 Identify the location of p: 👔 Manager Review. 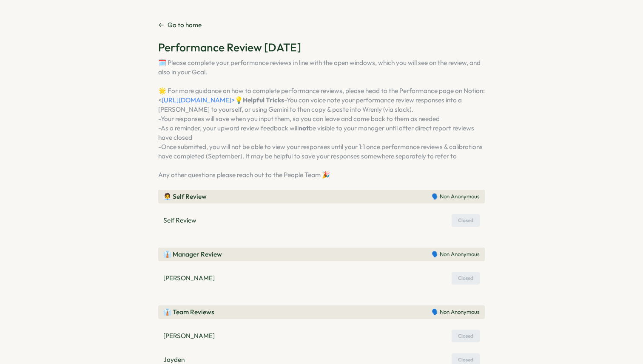
(193, 254).